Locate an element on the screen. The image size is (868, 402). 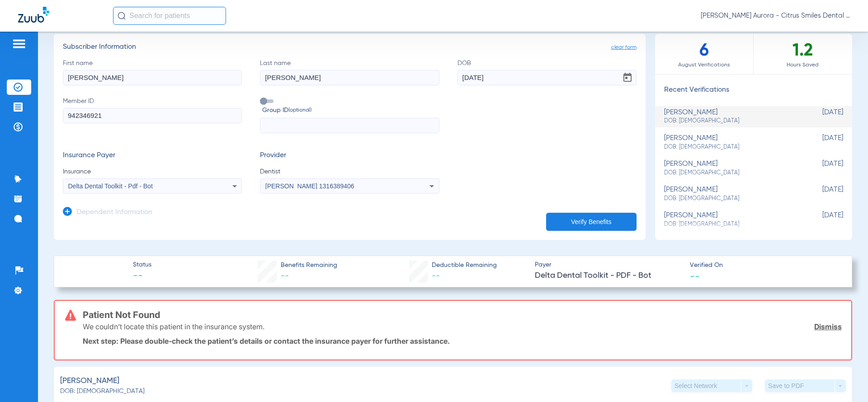
img: error-icon is located at coordinates (71, 315).